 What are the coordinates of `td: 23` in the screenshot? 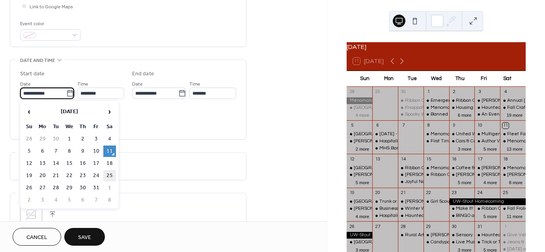 It's located at (83, 175).